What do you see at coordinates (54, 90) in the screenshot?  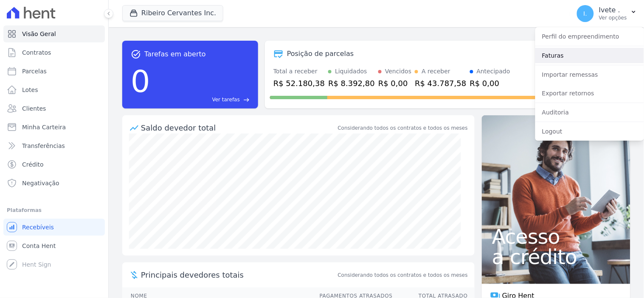 I see `a: Lotes` at bounding box center [54, 90].